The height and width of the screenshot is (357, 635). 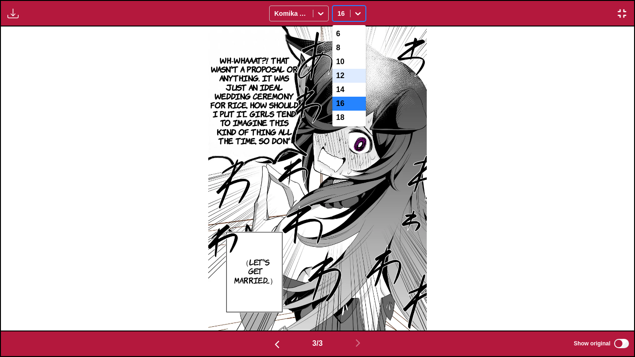 What do you see at coordinates (13, 13) in the screenshot?
I see `img: Download translated images` at bounding box center [13, 13].